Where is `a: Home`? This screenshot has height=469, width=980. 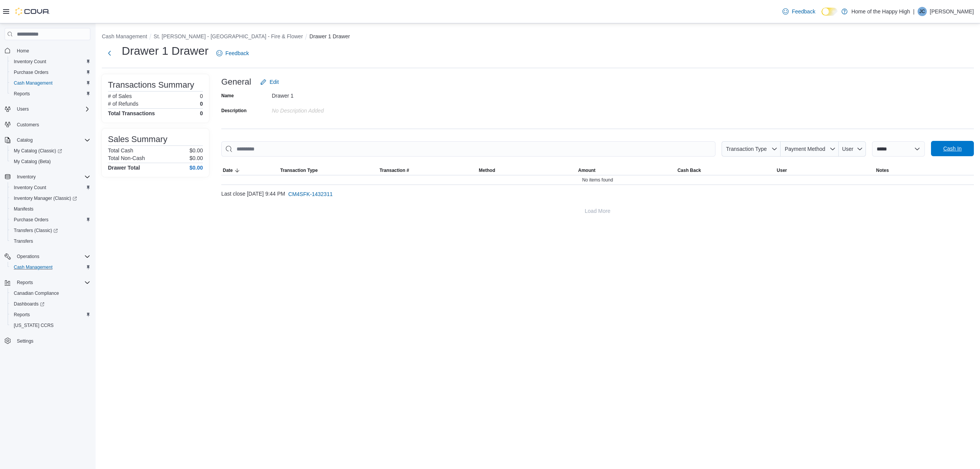
a: Home is located at coordinates (23, 51).